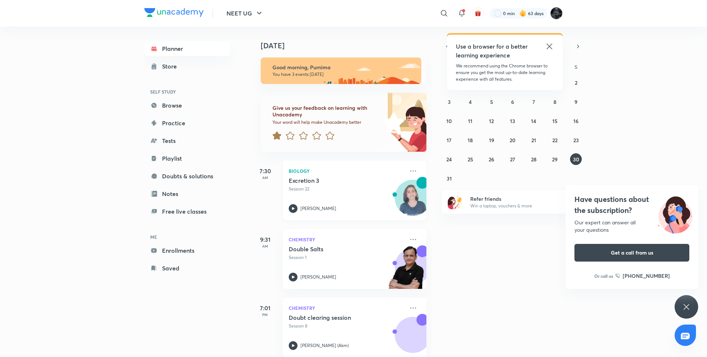 Image resolution: width=707 pixels, height=357 pixels. I want to click on abbr: August 29, 2025, so click(555, 159).